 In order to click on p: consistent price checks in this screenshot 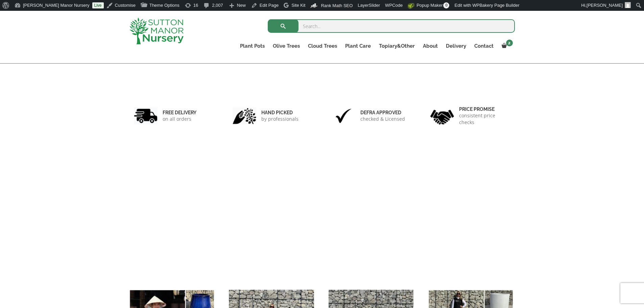, I will do `click(485, 119)`.